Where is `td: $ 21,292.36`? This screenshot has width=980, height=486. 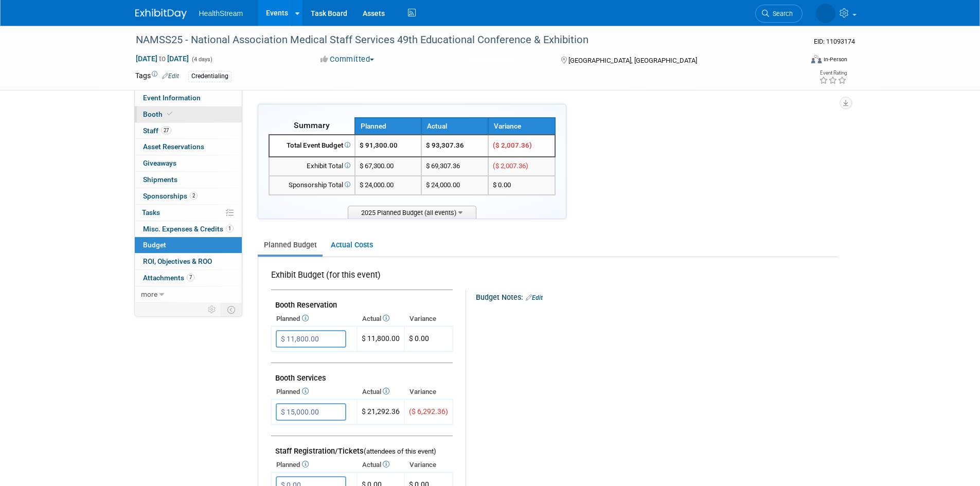
td: $ 21,292.36 is located at coordinates (380, 412).